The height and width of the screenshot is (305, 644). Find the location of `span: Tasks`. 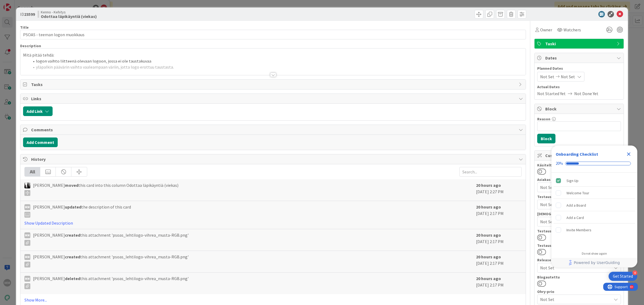

span: Tasks is located at coordinates (273, 84).